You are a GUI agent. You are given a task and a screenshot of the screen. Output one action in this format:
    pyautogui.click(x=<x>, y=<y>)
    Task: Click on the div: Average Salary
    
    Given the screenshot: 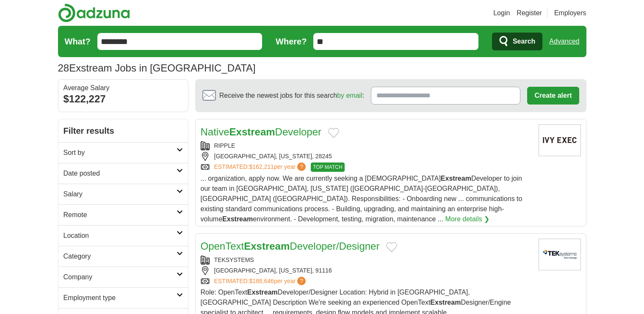 What is the action you would take?
    pyautogui.click(x=123, y=88)
    